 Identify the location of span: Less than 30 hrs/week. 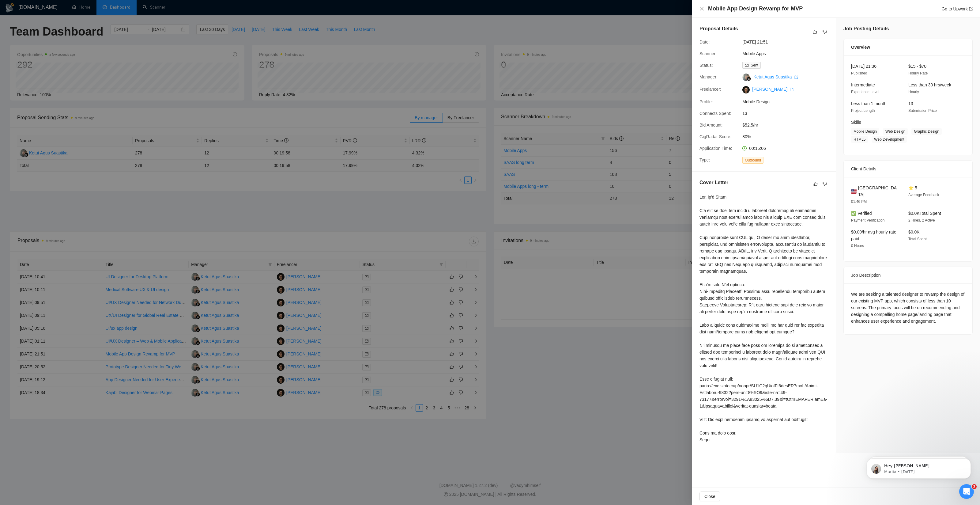
(930, 85).